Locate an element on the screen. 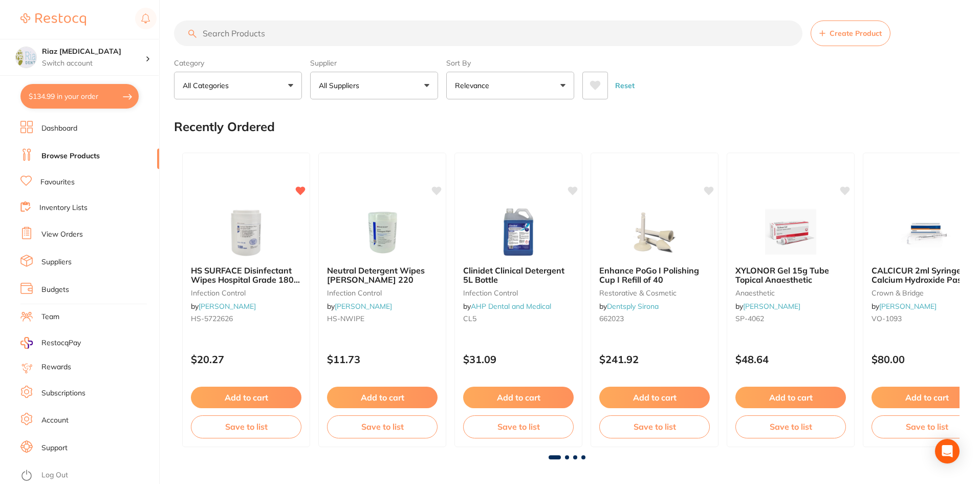  a: View Orders is located at coordinates (62, 235).